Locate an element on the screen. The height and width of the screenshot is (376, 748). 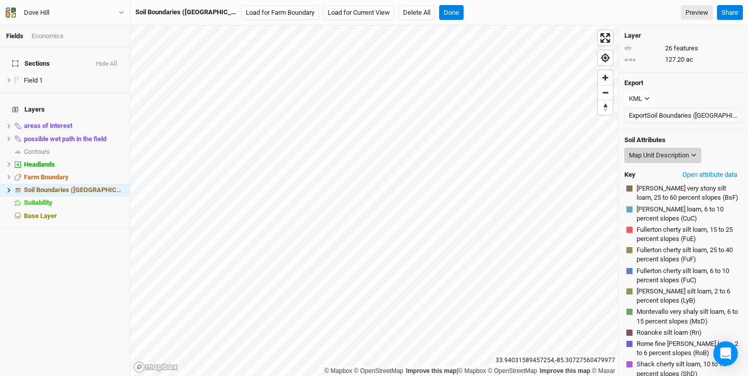
canvas: Map is located at coordinates (374, 201).